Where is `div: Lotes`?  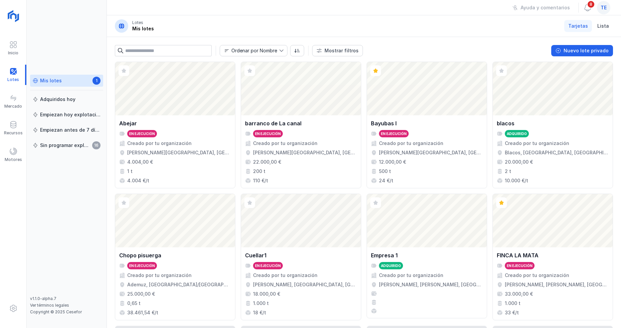 div: Lotes is located at coordinates (137, 23).